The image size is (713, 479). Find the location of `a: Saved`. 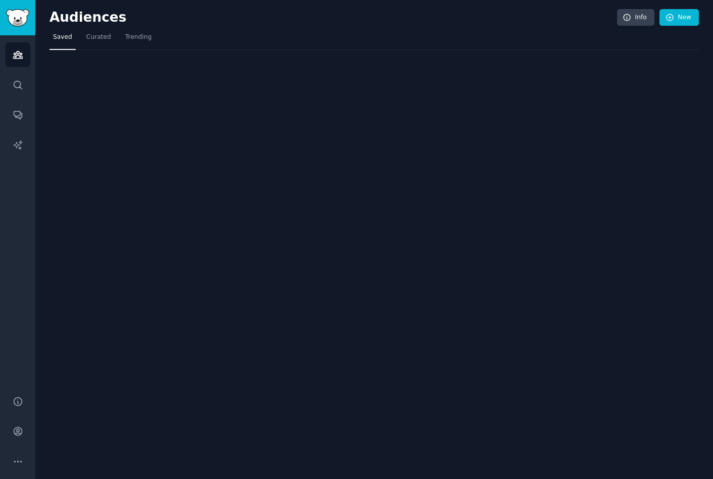

a: Saved is located at coordinates (63, 39).